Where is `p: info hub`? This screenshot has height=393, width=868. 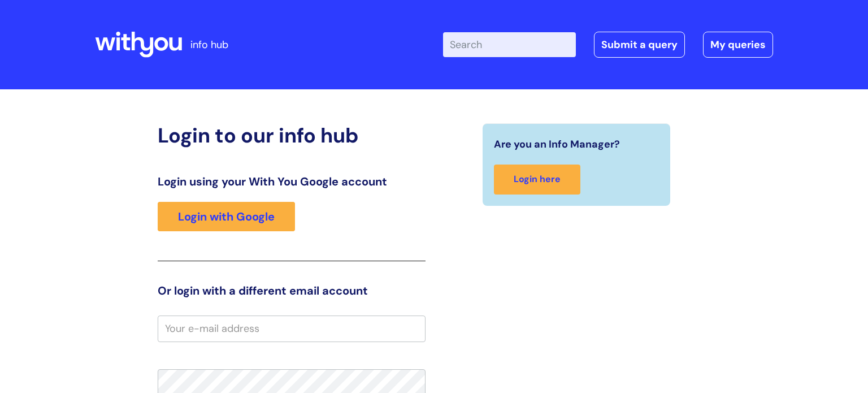
p: info hub is located at coordinates (209, 45).